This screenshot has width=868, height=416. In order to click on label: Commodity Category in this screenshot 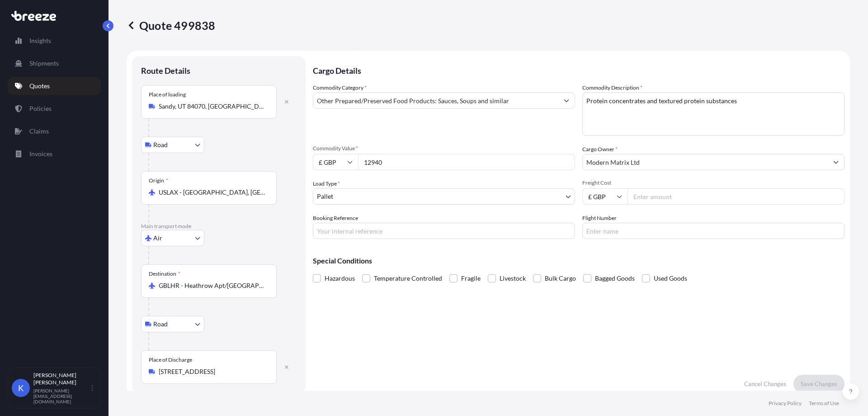, I will do `click(340, 87)`.